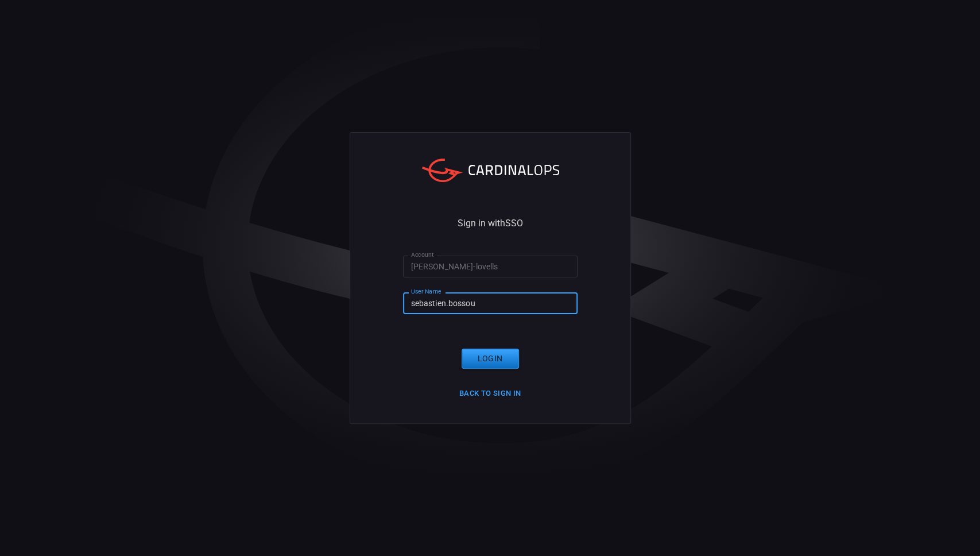  Describe the element at coordinates (490, 265) in the screenshot. I see `input: Type your account` at that location.